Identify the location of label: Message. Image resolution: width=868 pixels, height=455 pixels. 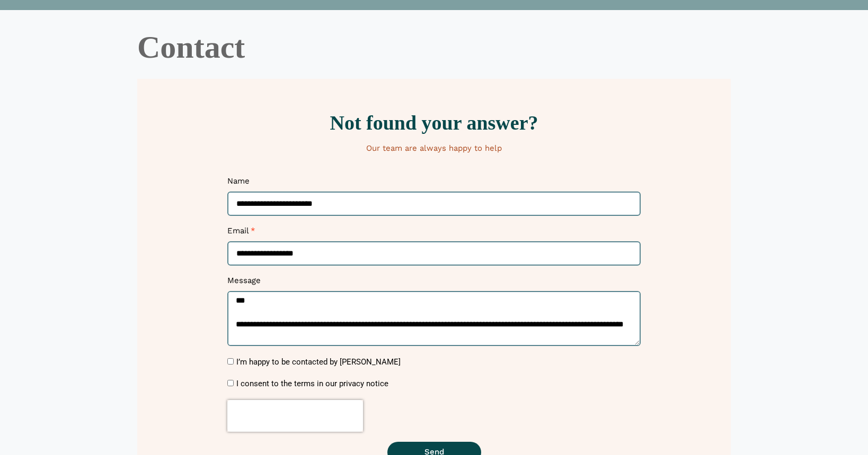
(244, 283).